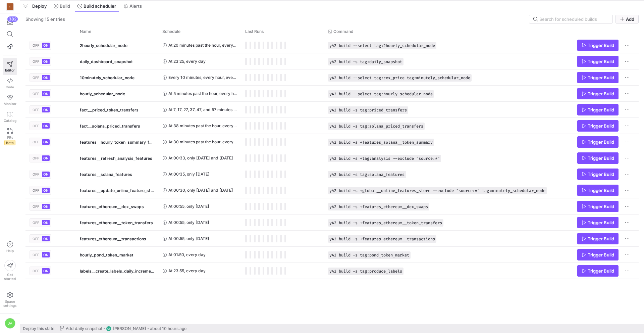 This screenshot has height=333, width=644. Describe the element at coordinates (10, 300) in the screenshot. I see `a: Spacesettings` at that location.